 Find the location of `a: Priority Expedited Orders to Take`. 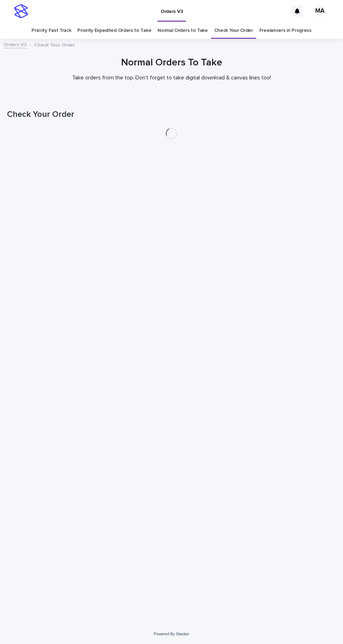

a: Priority Expedited Orders to Take is located at coordinates (114, 30).